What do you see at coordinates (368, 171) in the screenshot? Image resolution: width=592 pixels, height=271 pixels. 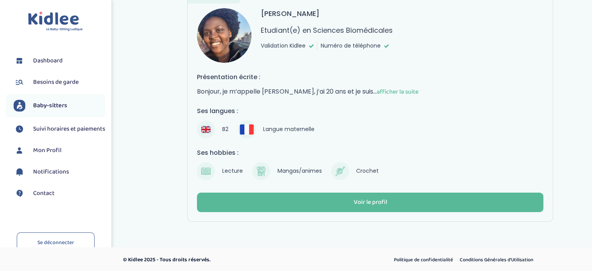 I see `span: Crochet` at bounding box center [368, 171].